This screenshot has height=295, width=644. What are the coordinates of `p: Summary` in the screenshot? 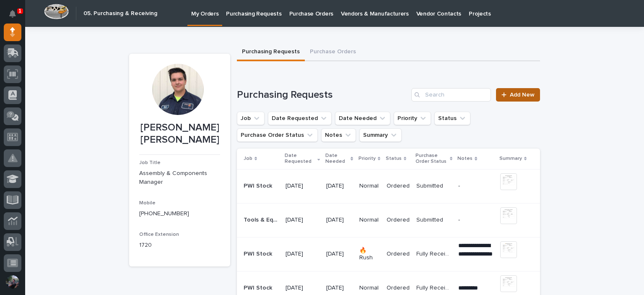 It's located at (510, 159).